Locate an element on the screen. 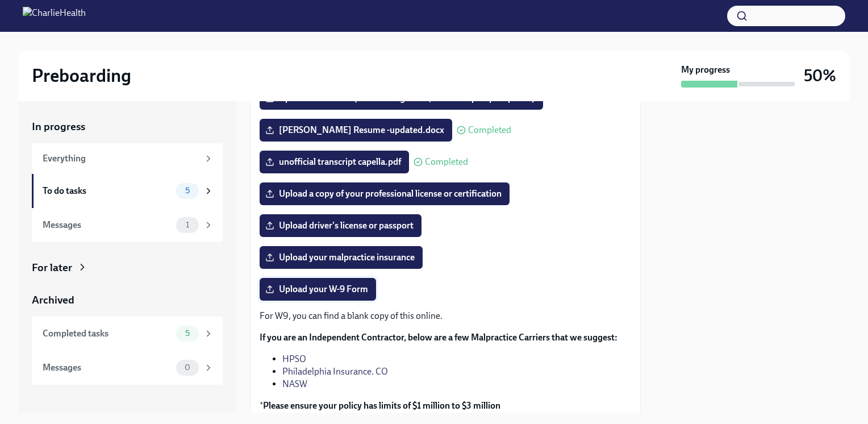 Image resolution: width=868 pixels, height=424 pixels. div: Everything is located at coordinates (120, 159).